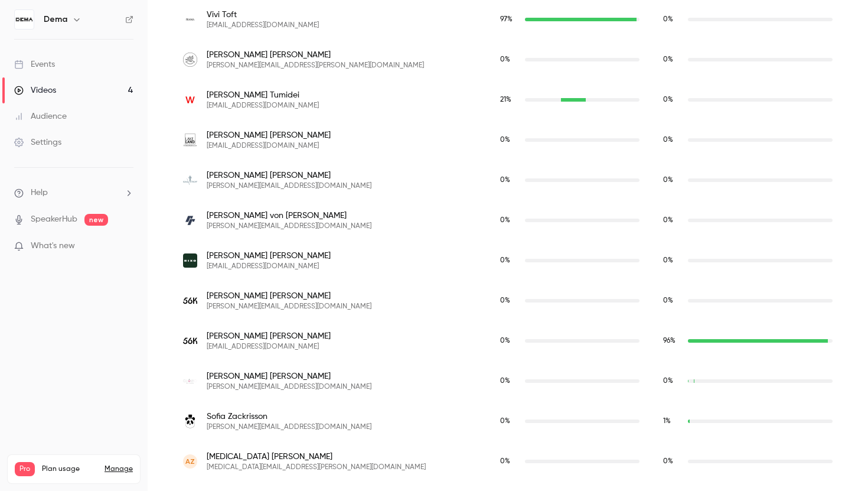 The height and width of the screenshot is (491, 868). What do you see at coordinates (190, 461) in the screenshot?
I see `span: AZ` at bounding box center [190, 461].